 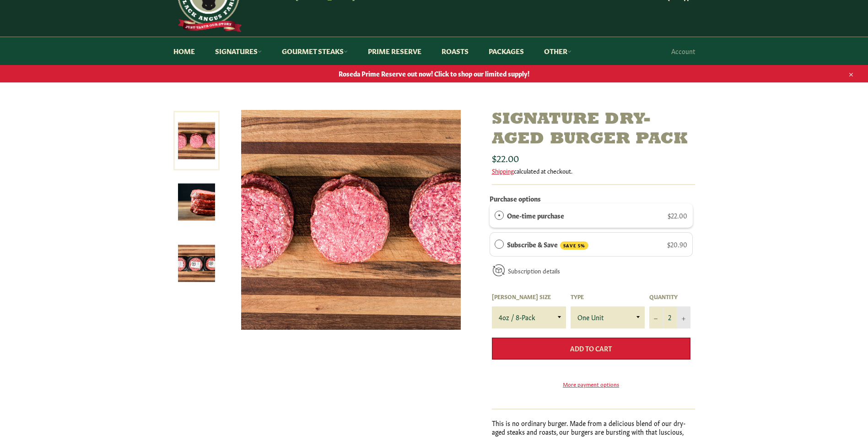 What do you see at coordinates (506, 50) in the screenshot?
I see `a: Packages` at bounding box center [506, 50].